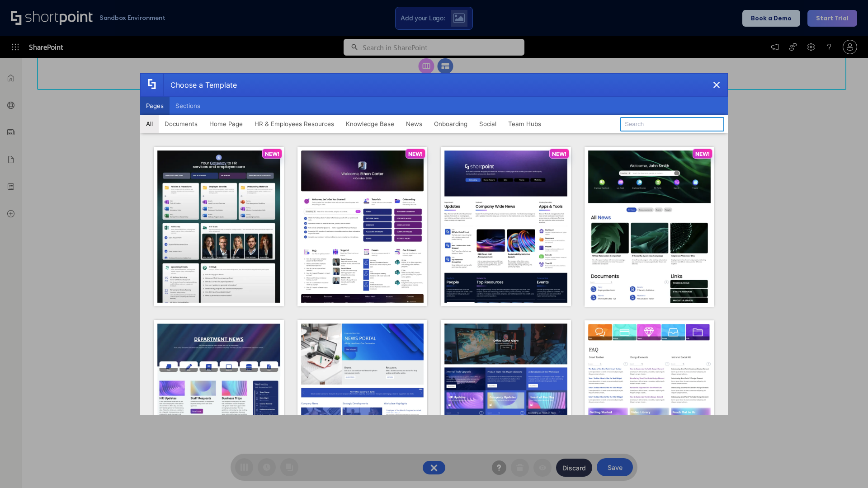  I want to click on button: Sections, so click(187, 105).